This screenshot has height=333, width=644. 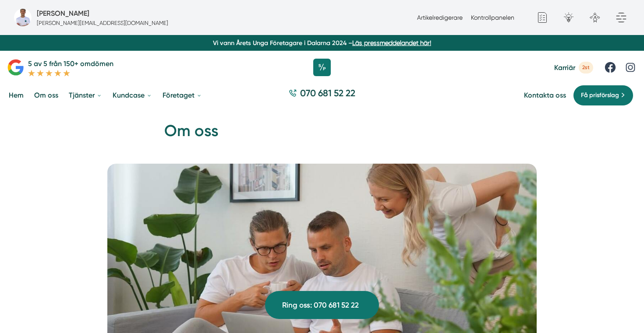 What do you see at coordinates (132, 95) in the screenshot?
I see `a: Kundcase` at bounding box center [132, 95].